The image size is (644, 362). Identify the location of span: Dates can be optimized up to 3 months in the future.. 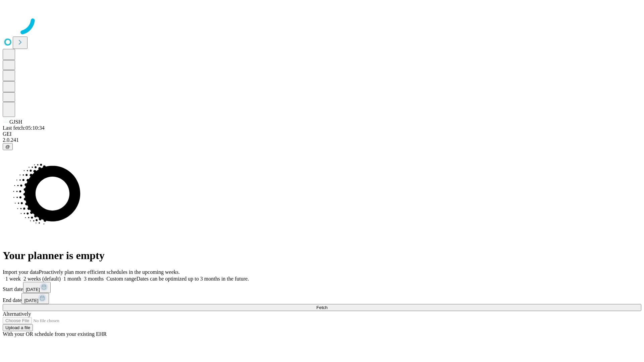
(193, 278).